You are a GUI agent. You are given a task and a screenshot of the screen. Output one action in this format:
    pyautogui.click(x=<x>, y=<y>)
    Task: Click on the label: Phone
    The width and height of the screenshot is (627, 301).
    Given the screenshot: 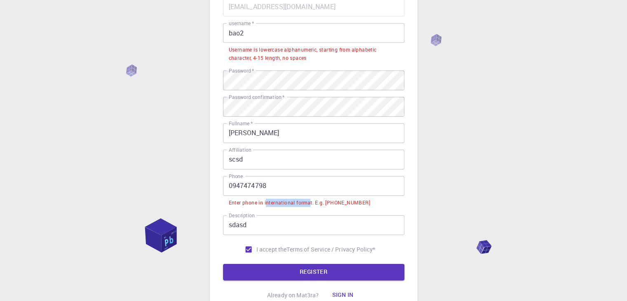 What is the action you would take?
    pyautogui.click(x=236, y=176)
    